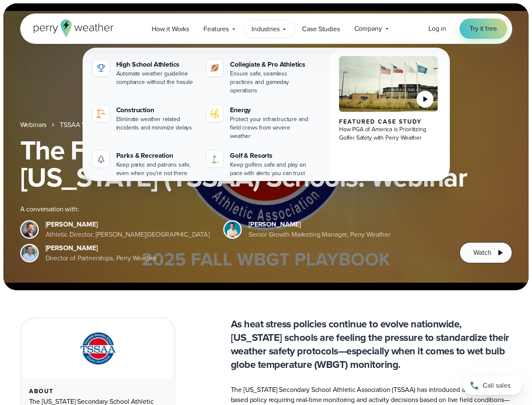  What do you see at coordinates (98, 348) in the screenshot?
I see `img: TSSAA-Tennessee-Secondary-School-Athletic-Association.svg` at bounding box center [98, 348].